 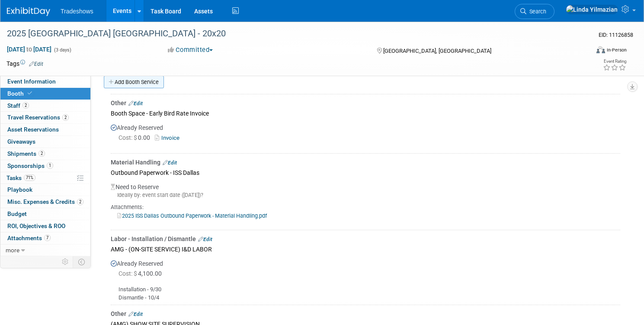 I want to click on div: Labor - Installation / Dismantle, so click(x=366, y=239).